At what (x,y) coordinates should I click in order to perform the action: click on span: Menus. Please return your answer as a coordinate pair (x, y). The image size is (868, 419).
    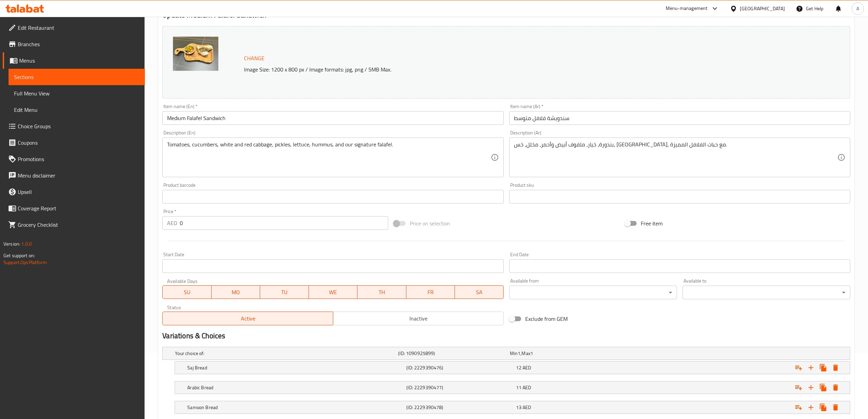
    Looking at the image, I should click on (79, 61).